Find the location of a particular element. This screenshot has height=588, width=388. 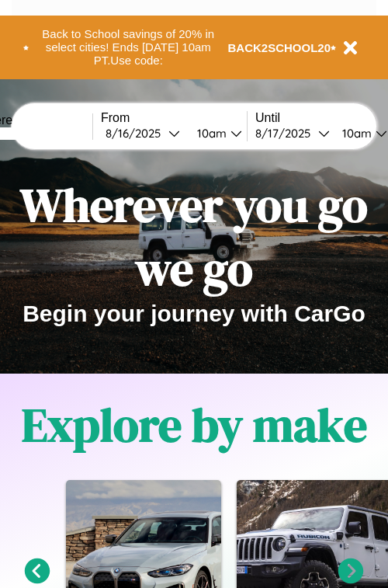

button: 8/16/2025 is located at coordinates (143, 133).